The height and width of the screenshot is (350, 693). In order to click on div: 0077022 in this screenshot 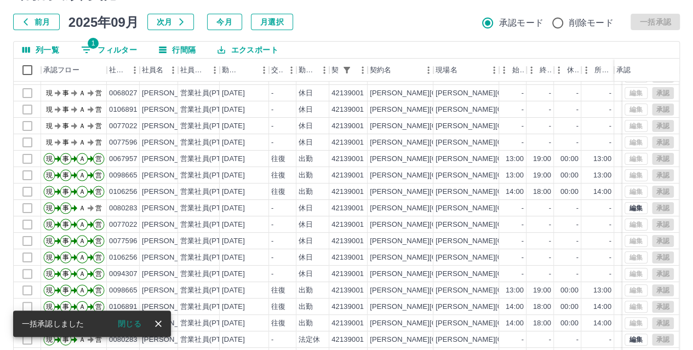, I will do `click(123, 126)`.